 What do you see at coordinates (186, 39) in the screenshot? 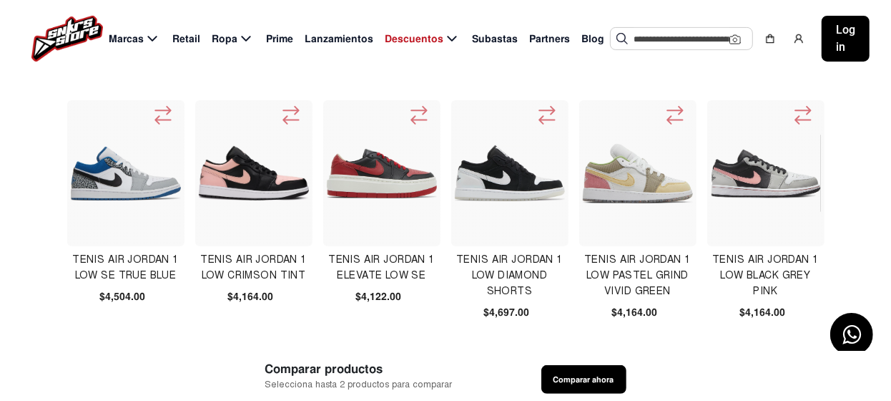
I see `span: Retail` at bounding box center [186, 39].